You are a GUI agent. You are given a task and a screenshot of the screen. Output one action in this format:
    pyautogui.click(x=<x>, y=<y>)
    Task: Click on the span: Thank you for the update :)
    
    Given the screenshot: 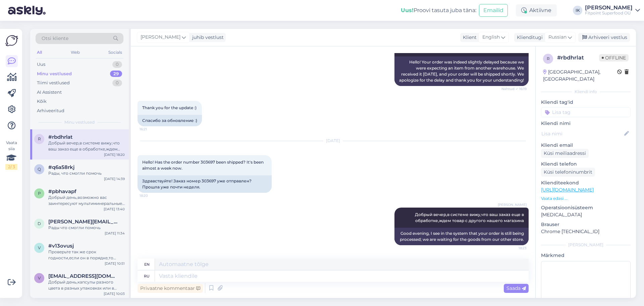 What is the action you would take?
    pyautogui.click(x=170, y=108)
    